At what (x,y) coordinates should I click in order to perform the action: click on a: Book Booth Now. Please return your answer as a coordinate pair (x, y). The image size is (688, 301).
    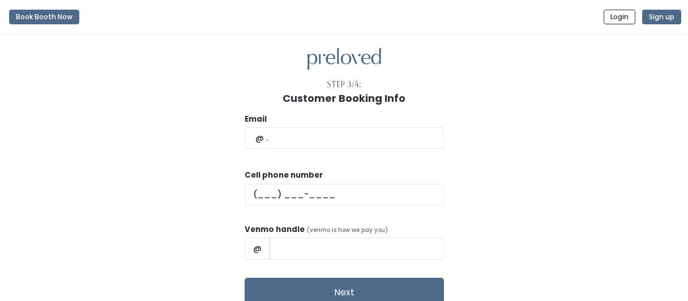
    Looking at the image, I should click on (44, 17).